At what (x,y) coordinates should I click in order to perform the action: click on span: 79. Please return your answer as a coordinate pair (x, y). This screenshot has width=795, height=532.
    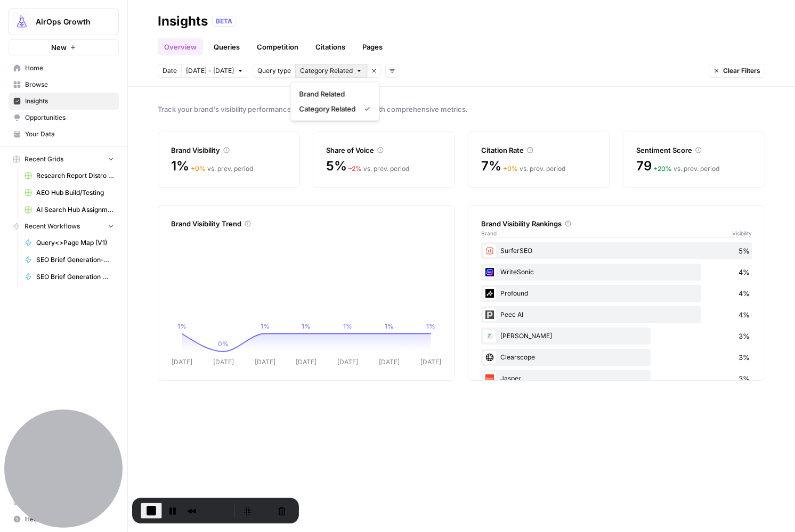
    Looking at the image, I should click on (643, 166).